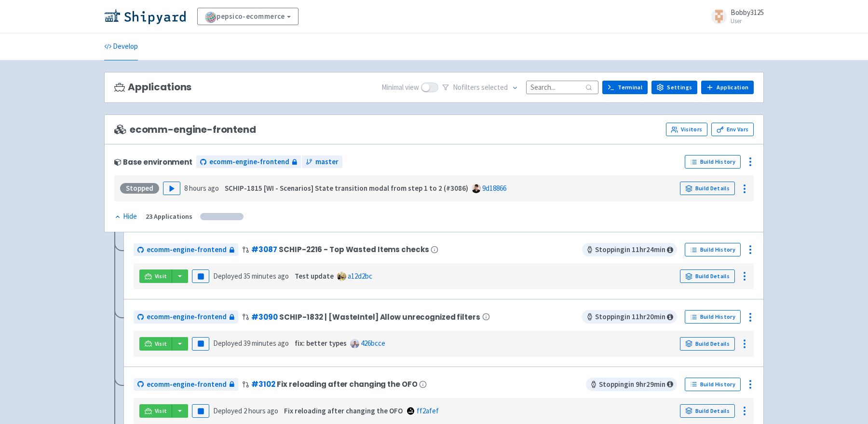  What do you see at coordinates (494, 188) in the screenshot?
I see `a: 9d18866` at bounding box center [494, 188].